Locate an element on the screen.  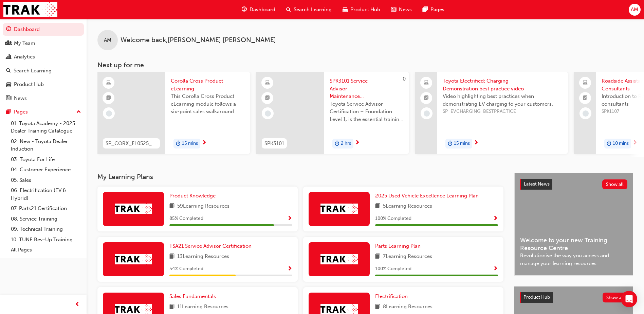
a: 0SPK3101SPK3101 Service Advisor - Maintenance Reminder & Appointment Booking (eLearning)Toyota Se... is located at coordinates (333, 113).